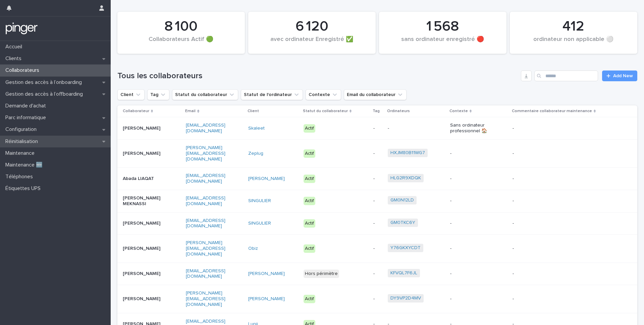 The height and width of the screenshot is (325, 644). What do you see at coordinates (253, 249) in the screenshot?
I see `a: Obiz` at bounding box center [253, 249].